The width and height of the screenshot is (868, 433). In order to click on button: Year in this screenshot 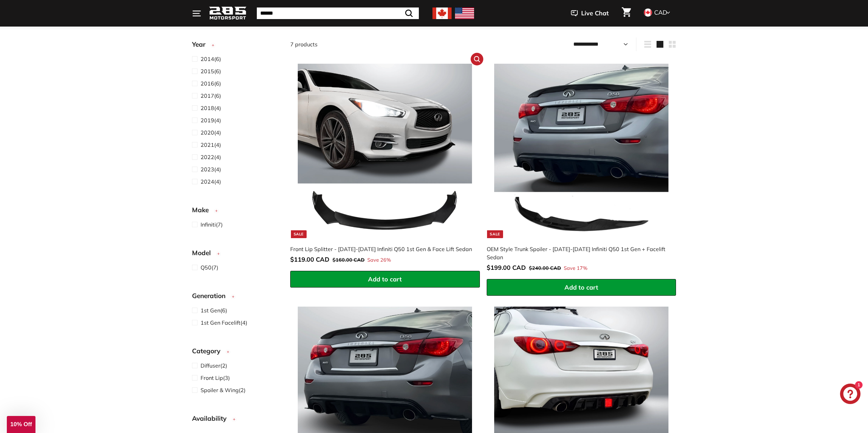, I will do `click(236, 46)`.